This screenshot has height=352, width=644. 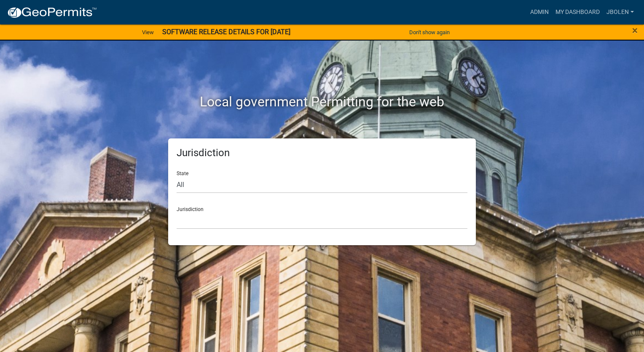 I want to click on a: My Dashboard, so click(x=578, y=12).